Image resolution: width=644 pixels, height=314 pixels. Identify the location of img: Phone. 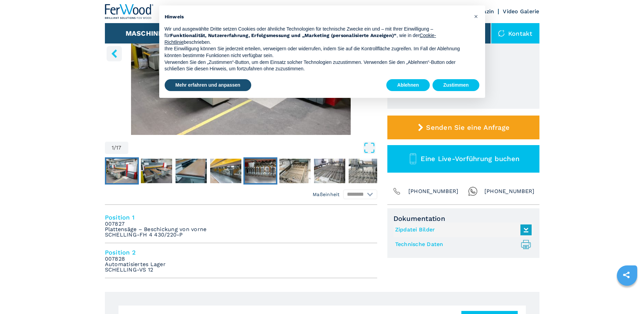
(397, 191).